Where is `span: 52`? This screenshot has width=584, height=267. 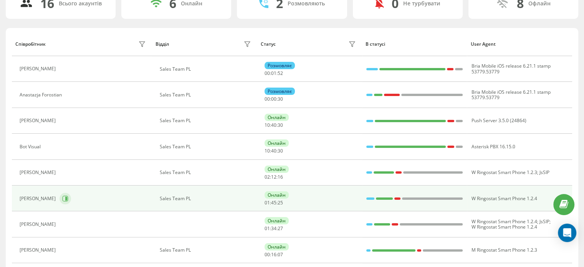
span: 52 is located at coordinates (280, 73).